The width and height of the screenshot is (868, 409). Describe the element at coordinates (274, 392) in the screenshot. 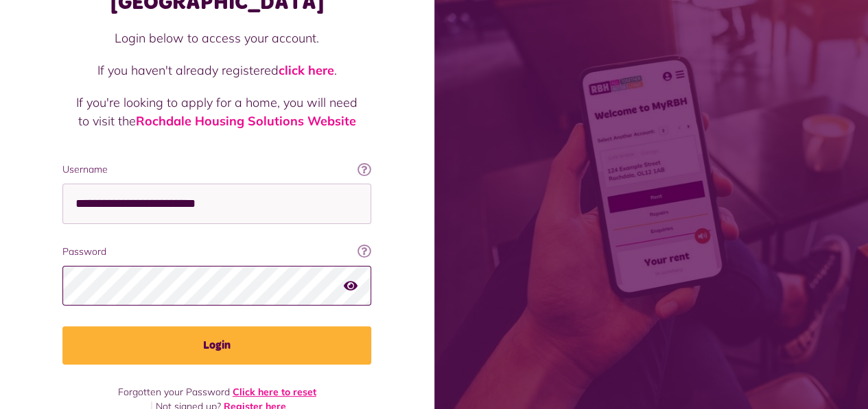

I see `a: Click here to reset` at that location.